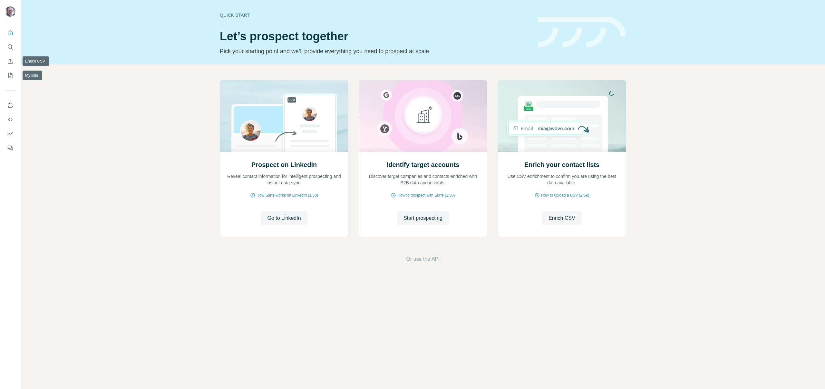  Describe the element at coordinates (562, 165) in the screenshot. I see `h2: Enrich your contact lists` at that location.